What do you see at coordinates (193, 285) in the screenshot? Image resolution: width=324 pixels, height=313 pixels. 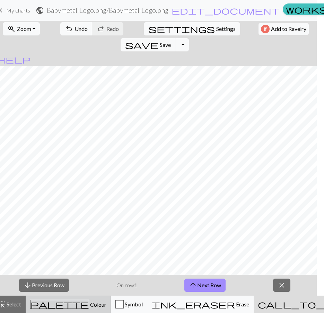 I see `span: arrow_upward` at bounding box center [193, 285].